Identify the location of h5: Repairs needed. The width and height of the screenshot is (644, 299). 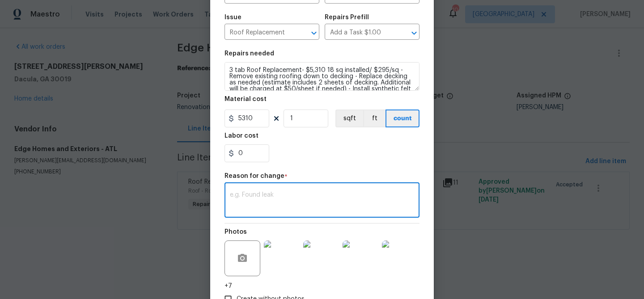
(249, 54).